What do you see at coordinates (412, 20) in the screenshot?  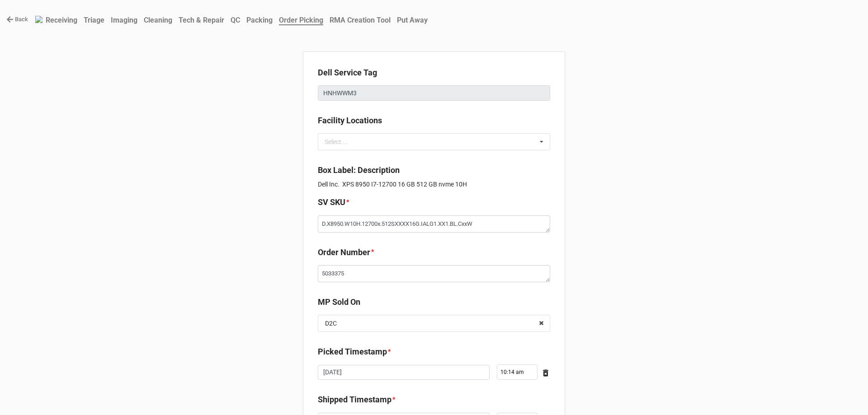 I see `b: Put Away` at bounding box center [412, 20].